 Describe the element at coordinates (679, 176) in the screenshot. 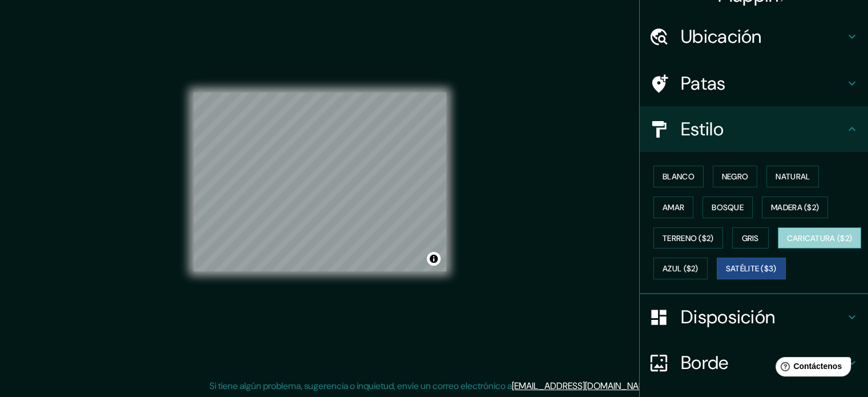

I see `button: Blanco` at that location.